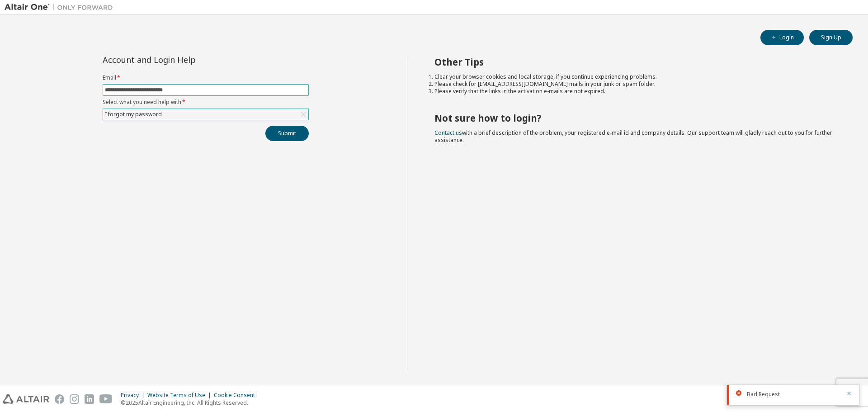 Image resolution: width=868 pixels, height=412 pixels. I want to click on label: Email, so click(205, 78).